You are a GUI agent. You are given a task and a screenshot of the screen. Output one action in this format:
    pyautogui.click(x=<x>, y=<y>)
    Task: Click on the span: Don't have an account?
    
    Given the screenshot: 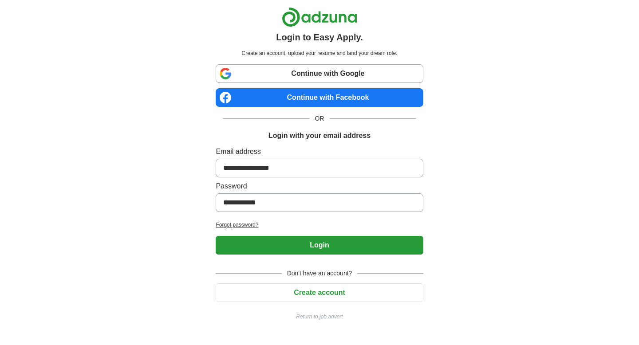 What is the action you would take?
    pyautogui.click(x=320, y=273)
    